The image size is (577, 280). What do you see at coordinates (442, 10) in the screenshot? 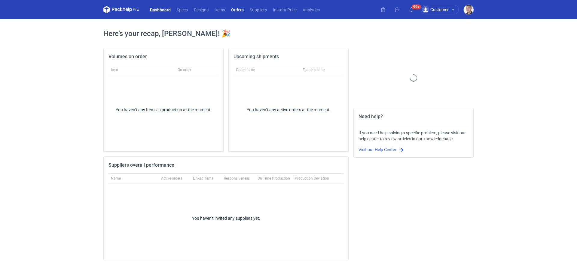
I see `button: Customer` at bounding box center [442, 10].